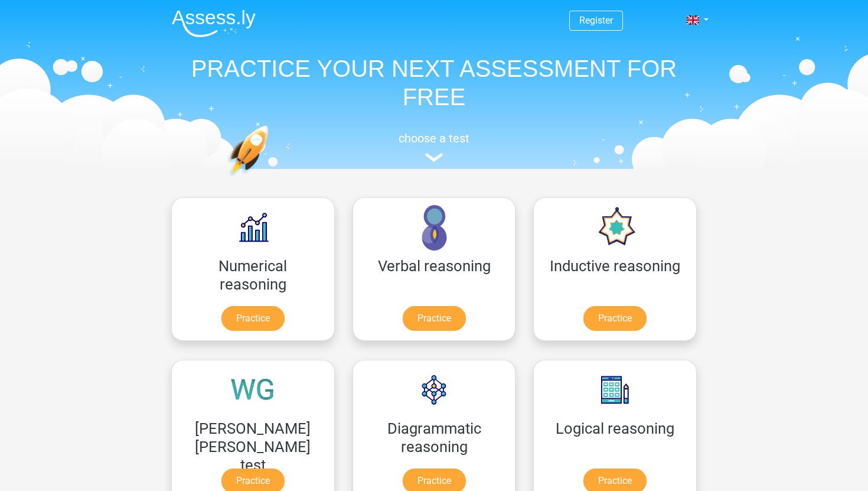 The width and height of the screenshot is (868, 491). I want to click on h1: PRACTICE YOUR NEXT ASSESSMENT FOR FREE, so click(434, 83).